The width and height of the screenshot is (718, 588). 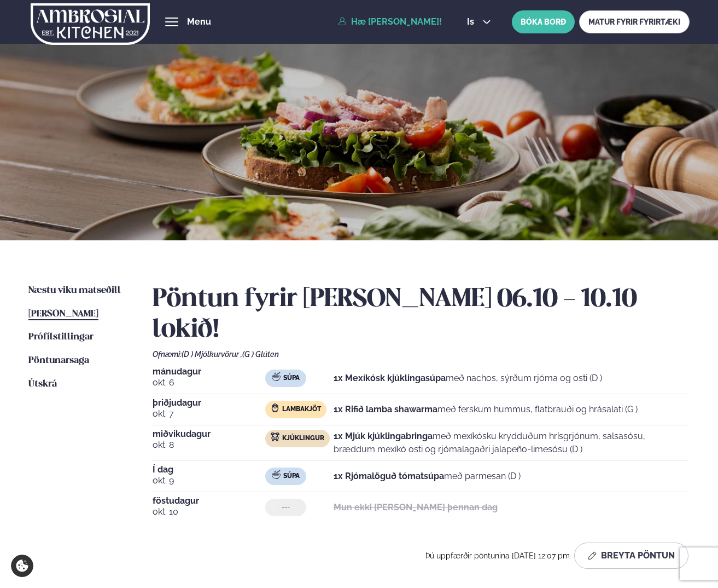 What do you see at coordinates (209, 480) in the screenshot?
I see `span: okt. 9` at bounding box center [209, 480].